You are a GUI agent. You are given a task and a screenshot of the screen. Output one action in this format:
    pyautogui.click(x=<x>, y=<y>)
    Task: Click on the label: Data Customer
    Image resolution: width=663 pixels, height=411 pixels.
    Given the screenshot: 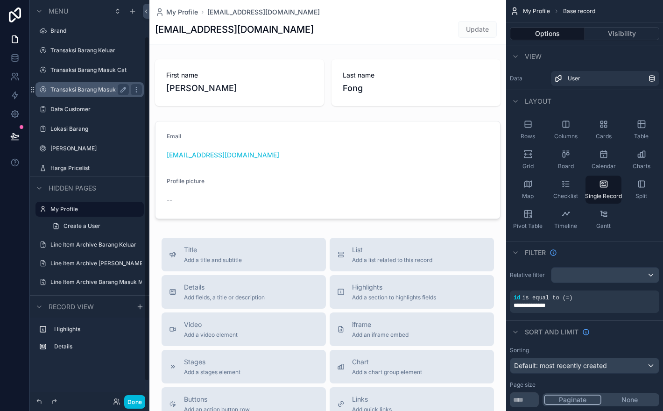 What is the action you would take?
    pyautogui.click(x=94, y=109)
    